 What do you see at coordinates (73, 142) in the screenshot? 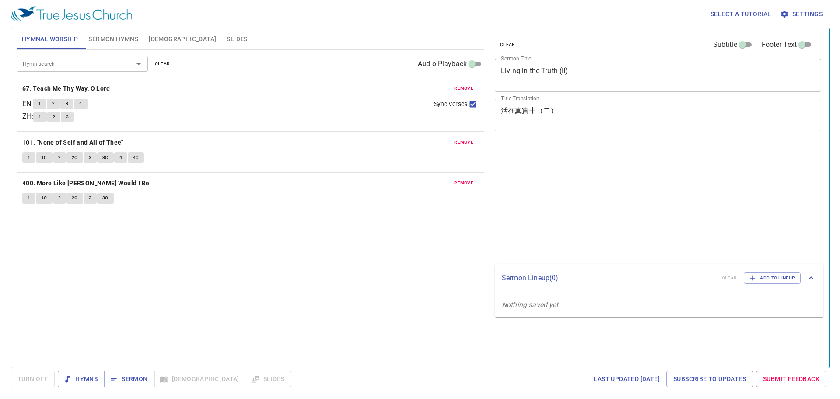
I see `b: 101. "None of Self and All of Thee"` at bounding box center [73, 142].